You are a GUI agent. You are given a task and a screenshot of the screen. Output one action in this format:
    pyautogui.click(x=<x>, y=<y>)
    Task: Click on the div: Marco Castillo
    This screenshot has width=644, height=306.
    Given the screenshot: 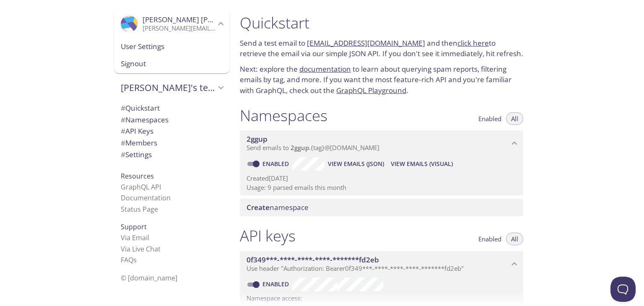 What is the action you would take?
    pyautogui.click(x=172, y=24)
    